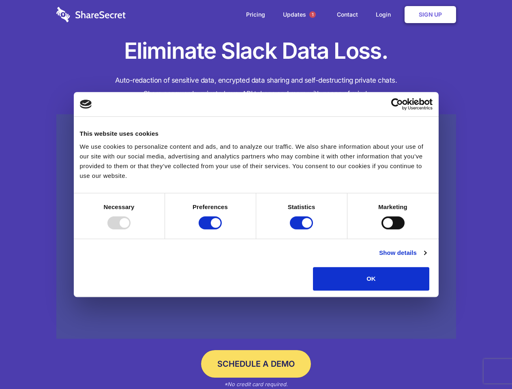 The height and width of the screenshot is (389, 512). I want to click on strong: Statistics, so click(302, 207).